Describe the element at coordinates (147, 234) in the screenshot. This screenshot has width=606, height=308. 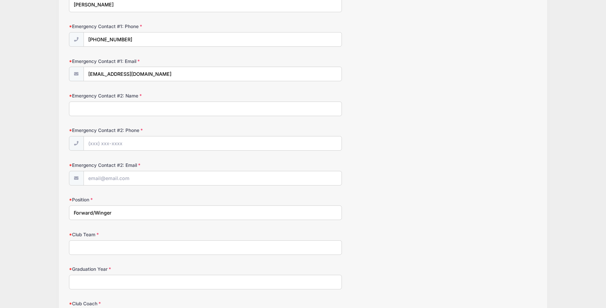
I see `label: Club Team` at that location.